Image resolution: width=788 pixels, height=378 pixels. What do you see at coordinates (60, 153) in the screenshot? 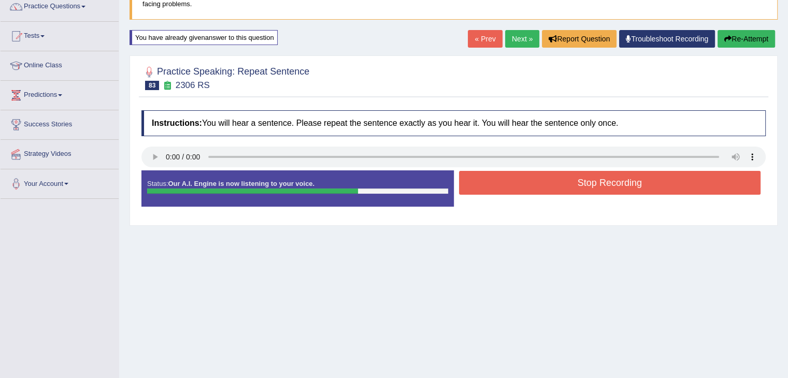
I see `a: Strategy Videos` at bounding box center [60, 153].